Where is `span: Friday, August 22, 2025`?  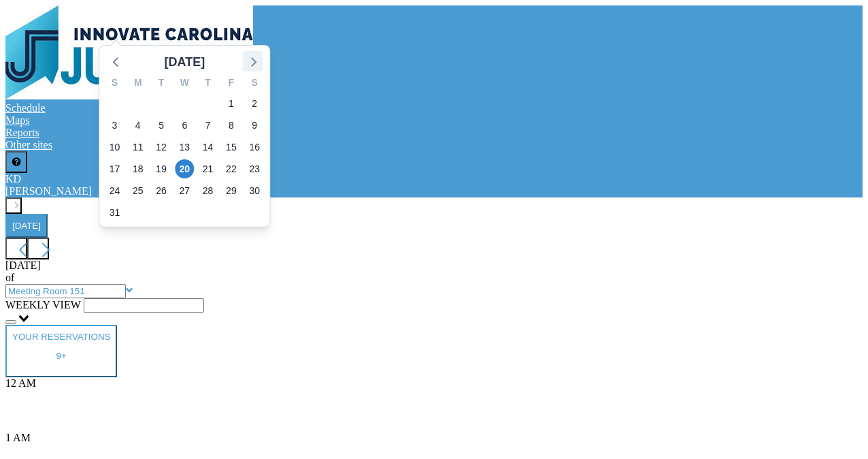
span: Friday, August 22, 2025 is located at coordinates (231, 169).